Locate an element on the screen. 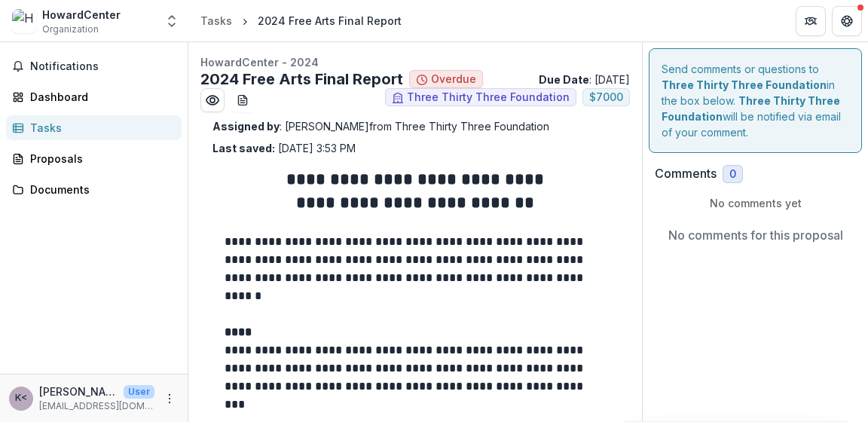 This screenshot has width=868, height=422. p: No comments yet is located at coordinates (755, 203).